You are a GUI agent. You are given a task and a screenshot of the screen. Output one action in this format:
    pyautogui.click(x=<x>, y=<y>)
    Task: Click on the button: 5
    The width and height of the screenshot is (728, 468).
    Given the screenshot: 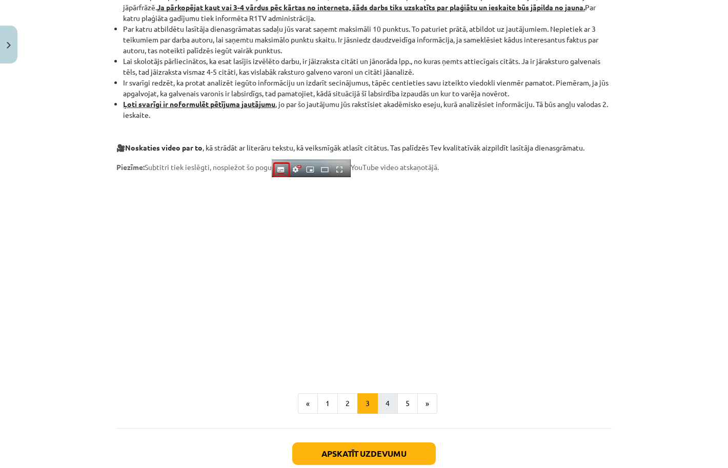 What is the action you would take?
    pyautogui.click(x=407, y=404)
    